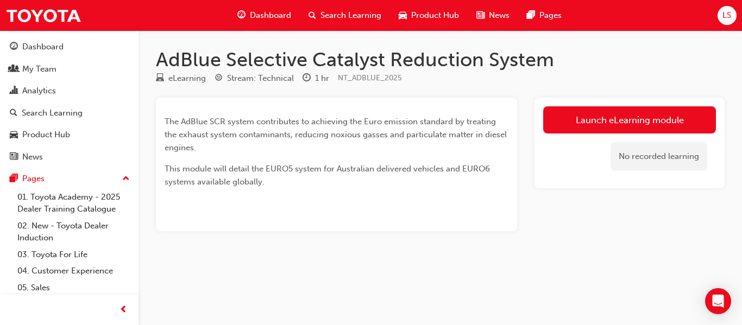 Image resolution: width=742 pixels, height=325 pixels. What do you see at coordinates (345, 15) in the screenshot?
I see `a: search-iconSearch Learning` at bounding box center [345, 15].